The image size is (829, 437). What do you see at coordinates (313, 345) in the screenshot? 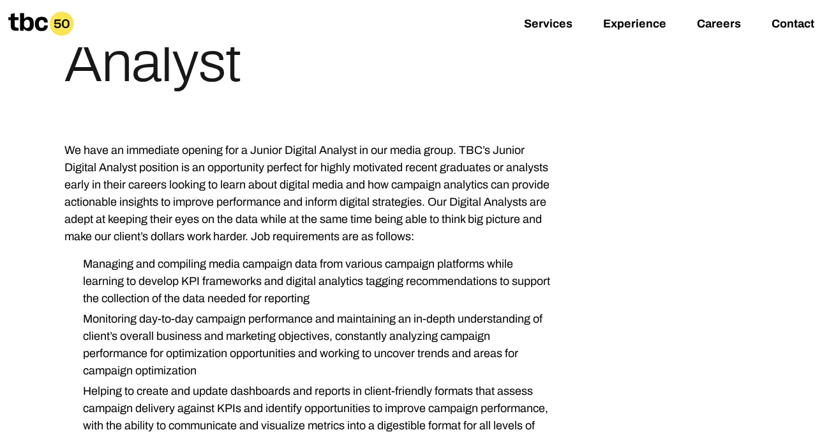
I see `li: Monitoring day-to-day campaign performance and maintaining an in-depth understanding of client’s ...` at bounding box center [313, 345].